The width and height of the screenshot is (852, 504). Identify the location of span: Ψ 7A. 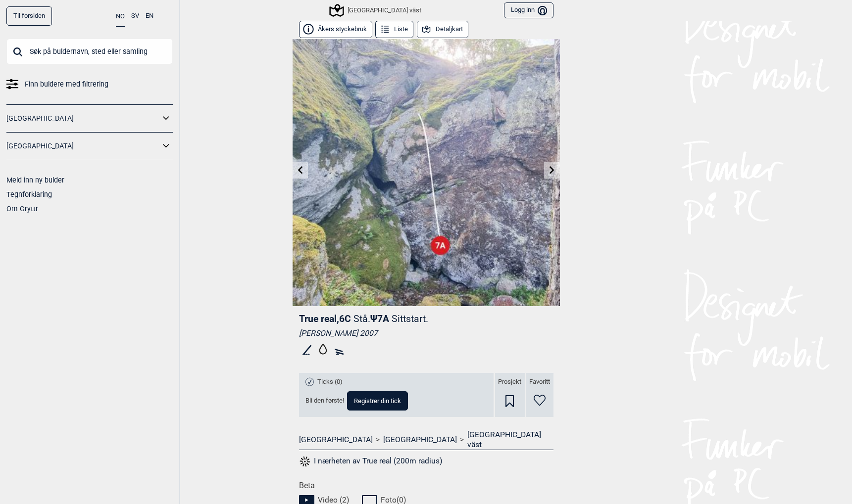
(399, 319).